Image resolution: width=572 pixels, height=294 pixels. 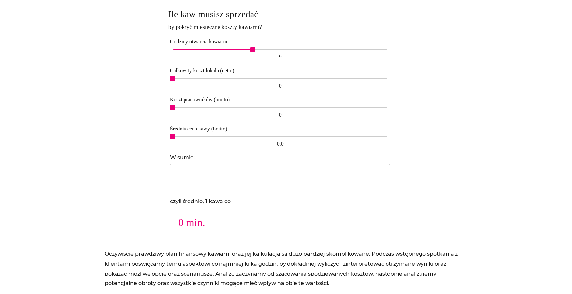 What do you see at coordinates (280, 144) in the screenshot?
I see `div: 0.0` at bounding box center [280, 144].